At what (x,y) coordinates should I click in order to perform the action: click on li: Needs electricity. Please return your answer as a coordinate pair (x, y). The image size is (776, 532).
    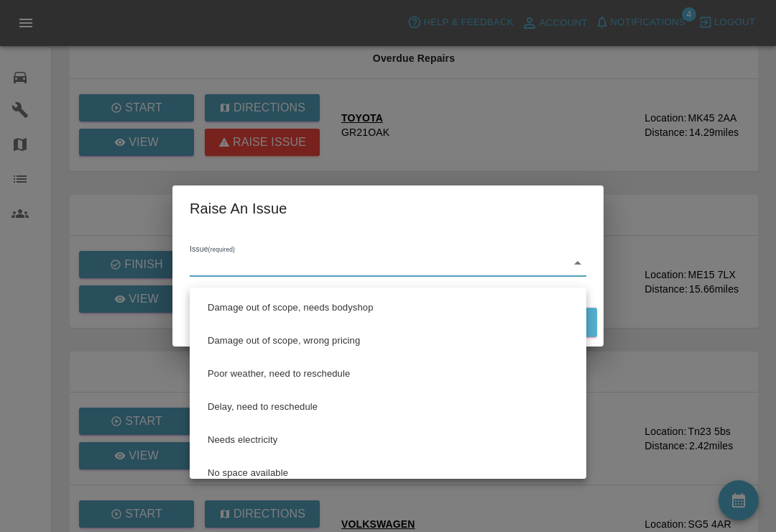
    Looking at the image, I should click on (388, 440).